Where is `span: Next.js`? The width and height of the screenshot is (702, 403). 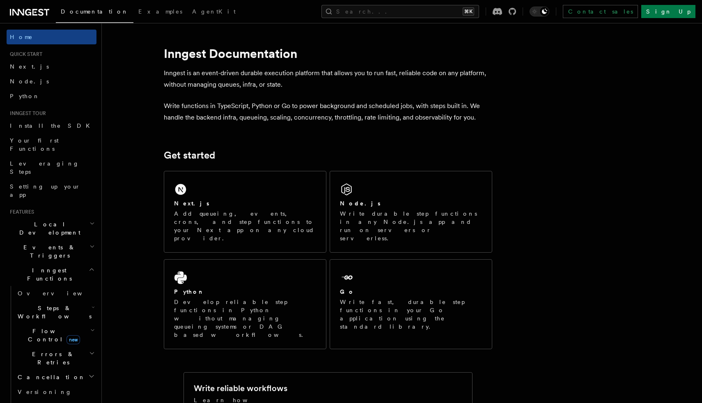
span: Next.js is located at coordinates (29, 67).